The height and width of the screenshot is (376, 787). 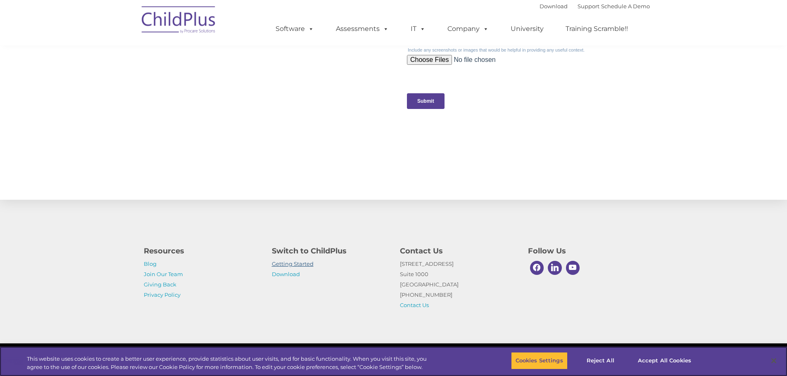 What do you see at coordinates (600, 361) in the screenshot?
I see `button: Reject All` at bounding box center [600, 361].